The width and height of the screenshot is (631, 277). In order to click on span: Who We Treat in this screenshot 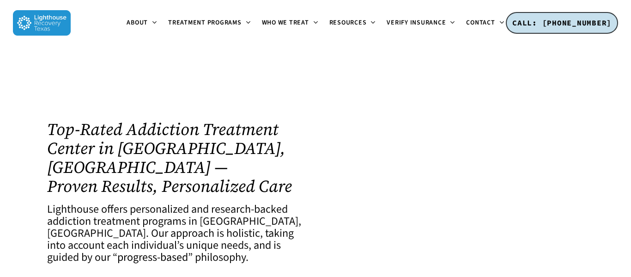, I will do `click(285, 23)`.